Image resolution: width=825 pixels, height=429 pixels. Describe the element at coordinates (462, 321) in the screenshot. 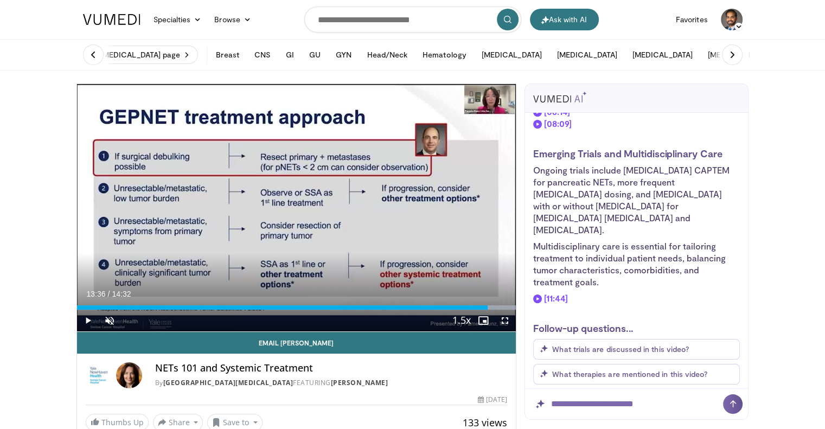

I see `button: Playback Rate` at that location.